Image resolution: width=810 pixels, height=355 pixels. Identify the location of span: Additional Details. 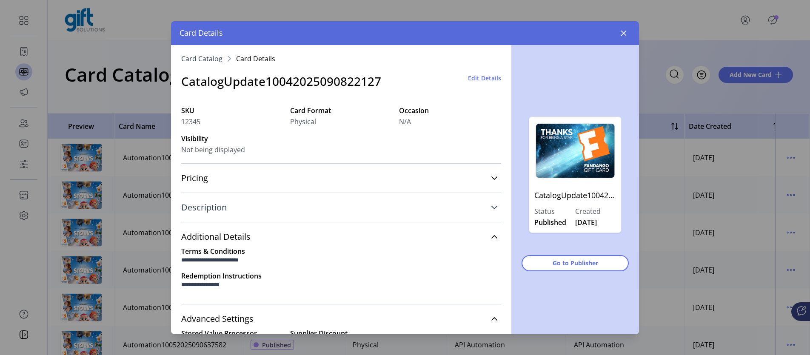
(216, 237).